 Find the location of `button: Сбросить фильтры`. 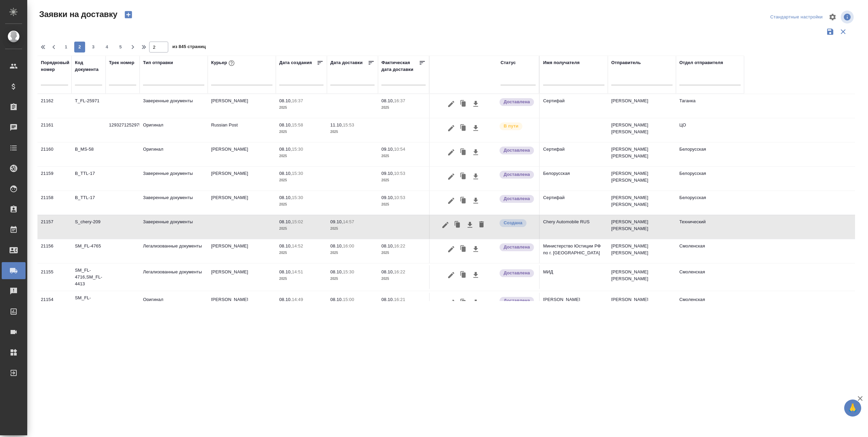

button: Сбросить фильтры is located at coordinates (843, 32).